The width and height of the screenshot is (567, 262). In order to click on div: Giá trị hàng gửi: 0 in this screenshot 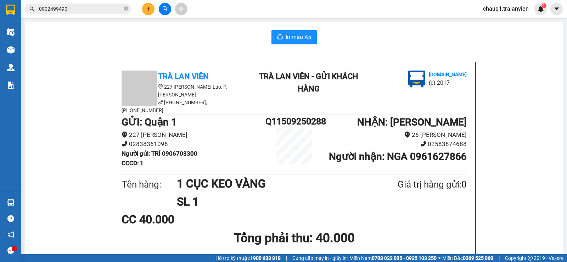, I will do `click(415, 184)`.